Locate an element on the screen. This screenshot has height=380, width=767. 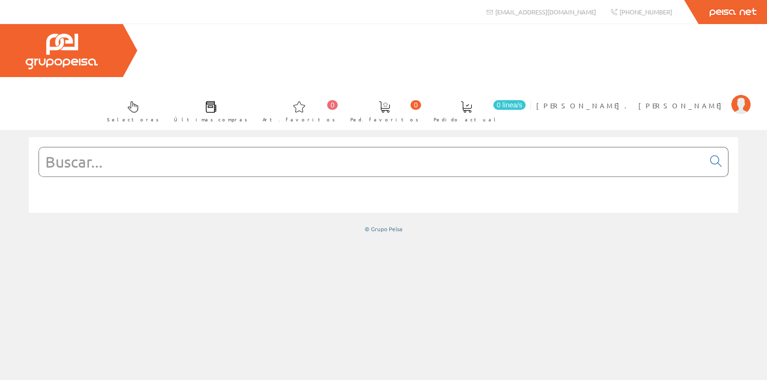
span: 0 línea/s is located at coordinates (509, 105).